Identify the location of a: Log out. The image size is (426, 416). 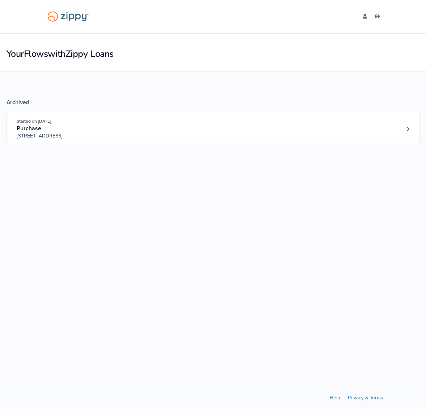
(379, 17).